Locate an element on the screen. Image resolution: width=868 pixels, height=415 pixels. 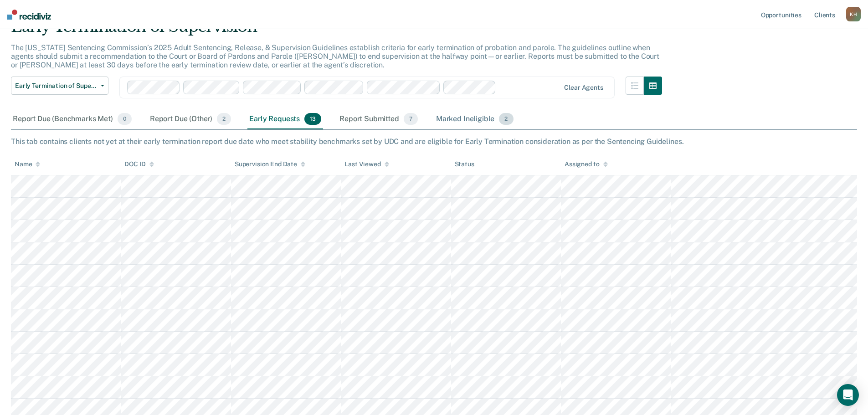
div: This tab contains clients not yet at their early termination report due date who meet stability b... is located at coordinates (434, 141).